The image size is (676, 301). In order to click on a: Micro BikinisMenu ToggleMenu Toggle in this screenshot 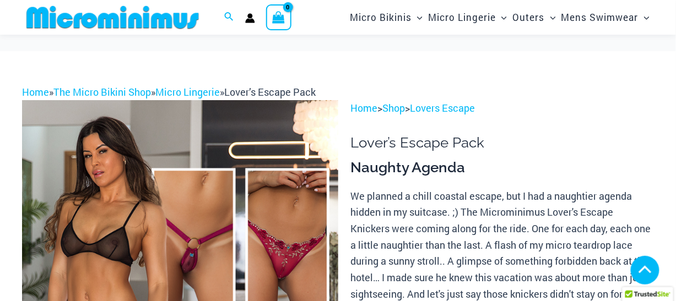, I will do `click(386, 17)`.